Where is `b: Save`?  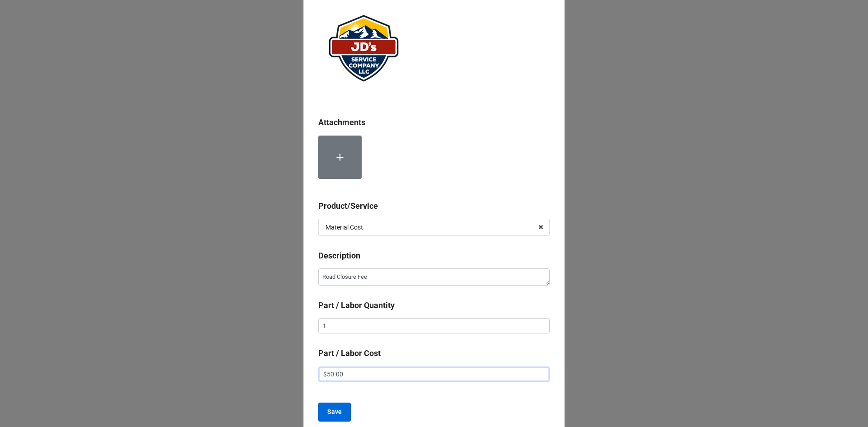
b: Save is located at coordinates (334, 411).